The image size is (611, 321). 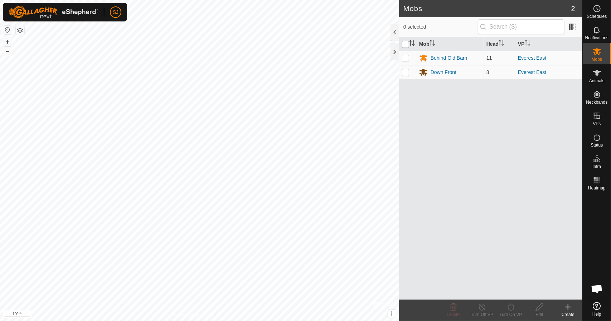 What do you see at coordinates (597, 124) in the screenshot?
I see `span: VPs` at bounding box center [597, 124].